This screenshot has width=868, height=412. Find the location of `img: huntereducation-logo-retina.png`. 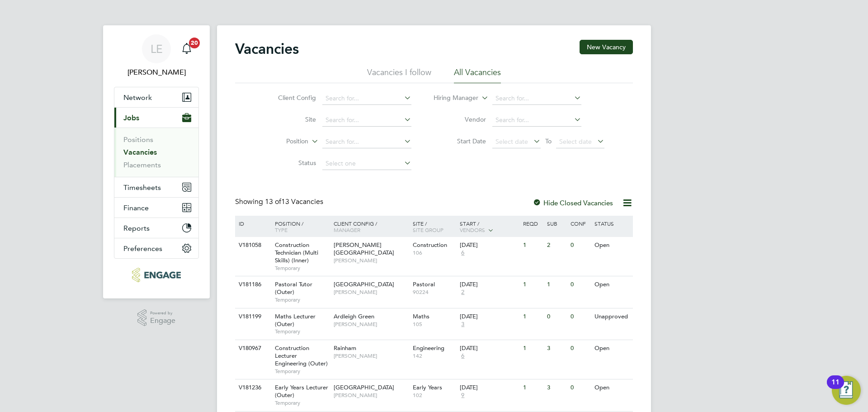

img: huntereducation-logo-retina.png is located at coordinates (156, 275).